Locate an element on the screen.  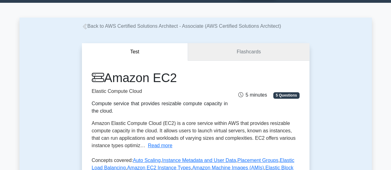
div: Compute service that provides resizable compute capacity in the cloud. is located at coordinates (160, 108).